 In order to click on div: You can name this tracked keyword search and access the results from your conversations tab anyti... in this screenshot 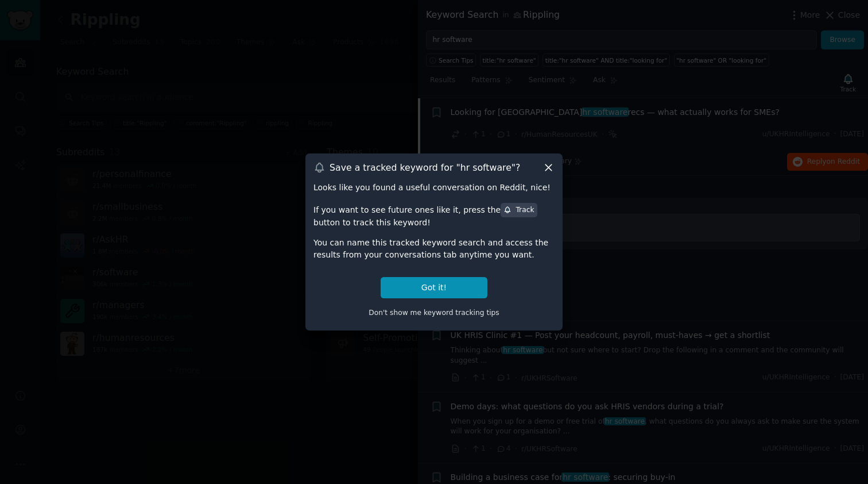, I will do `click(434, 249)`.